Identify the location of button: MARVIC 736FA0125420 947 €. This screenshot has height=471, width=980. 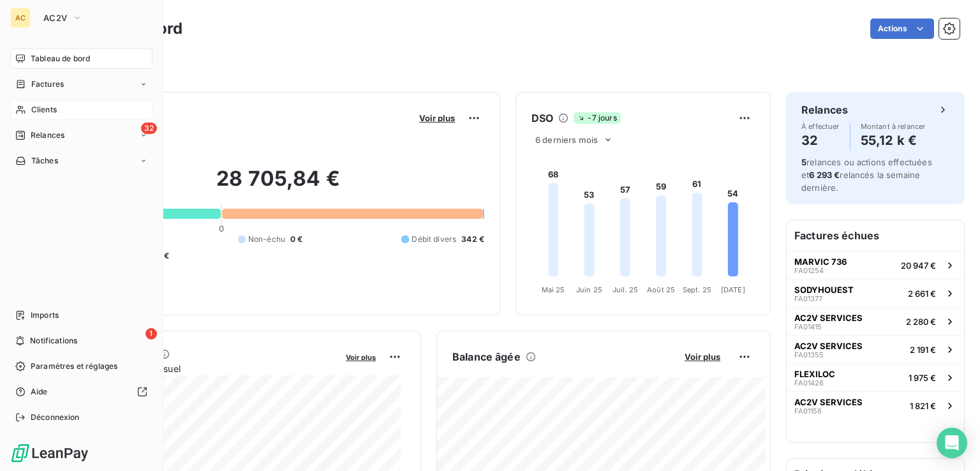
(876, 265).